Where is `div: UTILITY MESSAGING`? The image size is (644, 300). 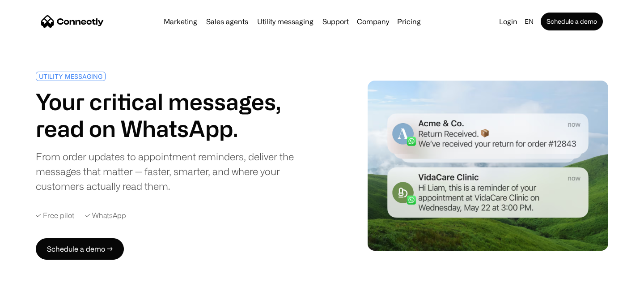
div: UTILITY MESSAGING is located at coordinates (70, 76).